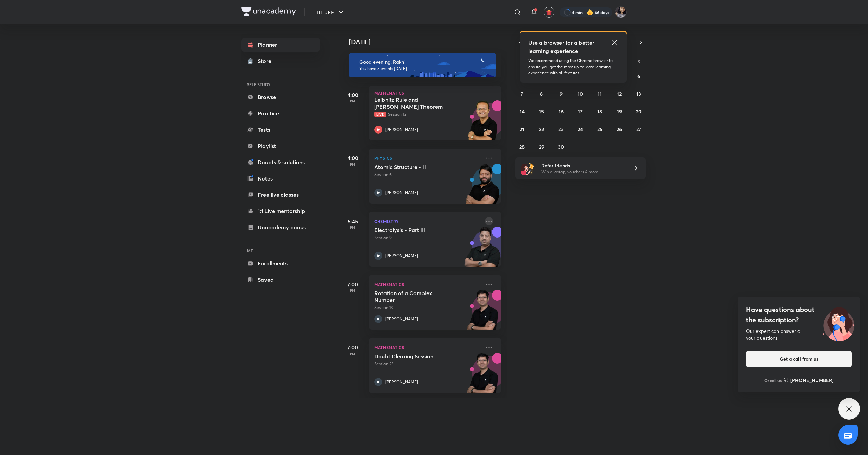 The width and height of the screenshot is (868, 455). Describe the element at coordinates (581, 129) in the screenshot. I see `button: September 24, 2025` at that location.